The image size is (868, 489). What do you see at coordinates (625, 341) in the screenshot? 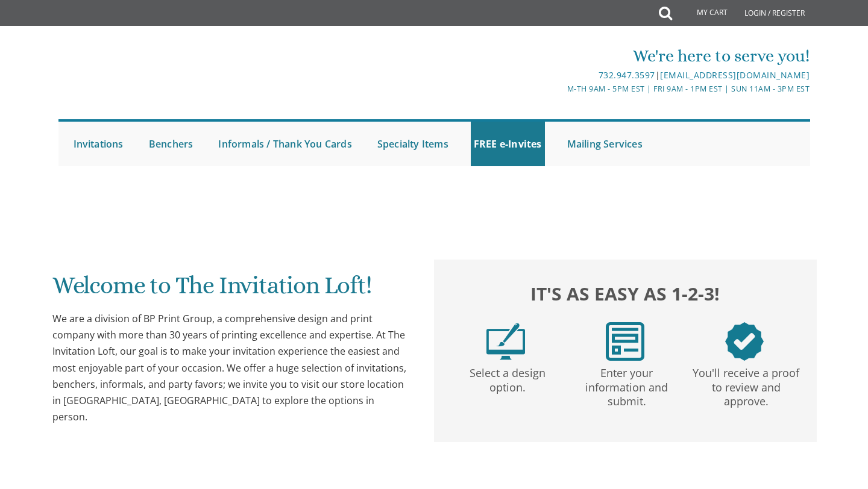
I see `img: step2.png` at bounding box center [625, 341].